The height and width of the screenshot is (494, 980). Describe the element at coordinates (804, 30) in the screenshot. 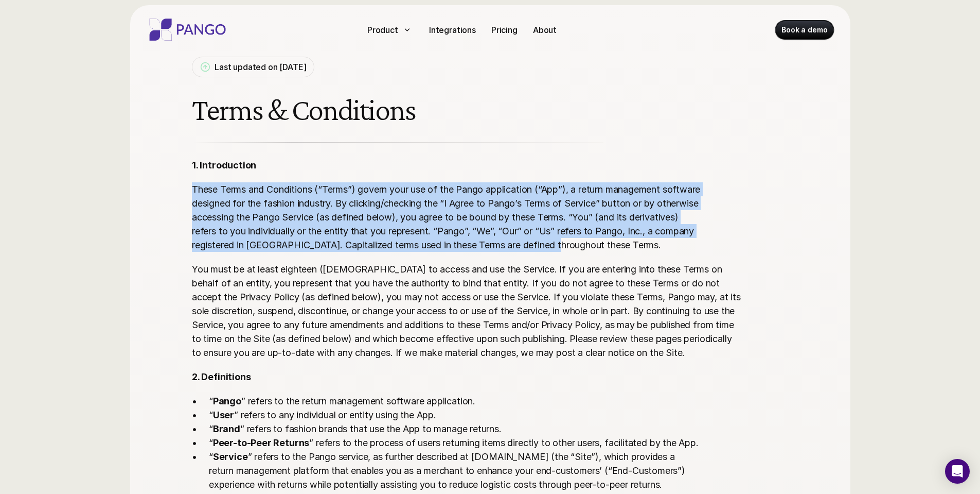

I see `p: Book a demo` at that location.